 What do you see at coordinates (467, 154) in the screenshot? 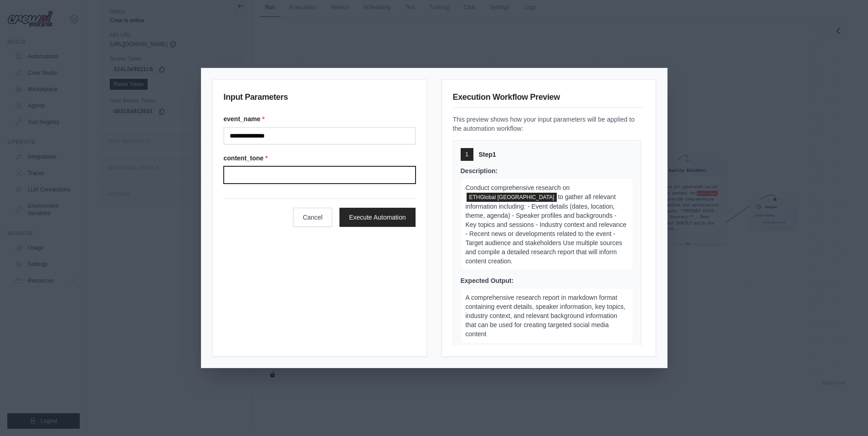
I see `span: 1` at bounding box center [467, 154].